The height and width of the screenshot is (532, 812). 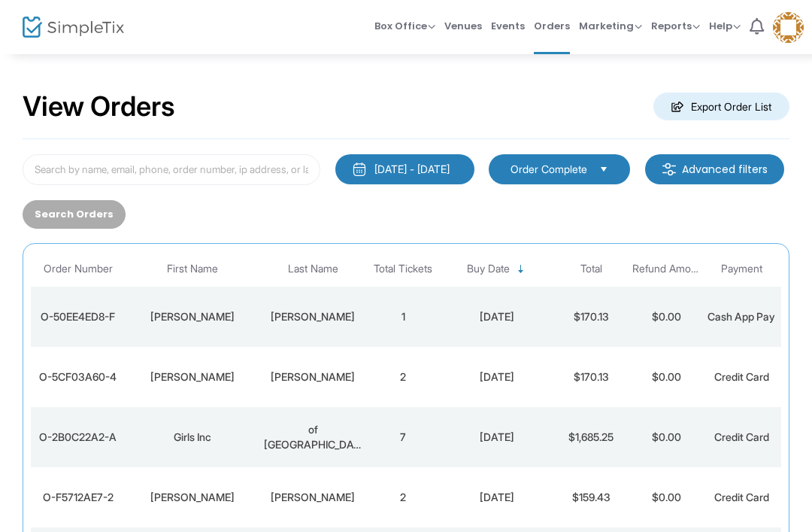 I want to click on div: Everson, so click(x=313, y=497).